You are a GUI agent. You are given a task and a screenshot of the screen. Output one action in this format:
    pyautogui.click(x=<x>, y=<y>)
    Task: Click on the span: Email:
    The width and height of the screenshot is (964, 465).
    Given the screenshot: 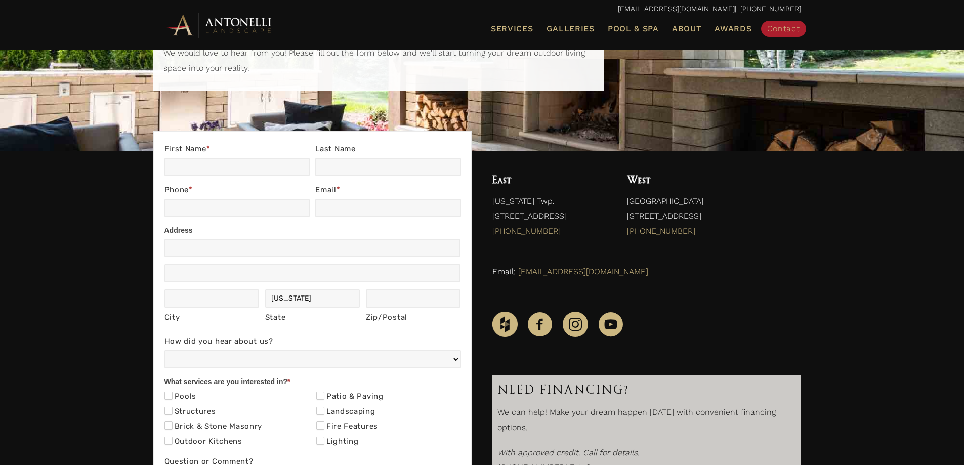 What is the action you would take?
    pyautogui.click(x=504, y=271)
    